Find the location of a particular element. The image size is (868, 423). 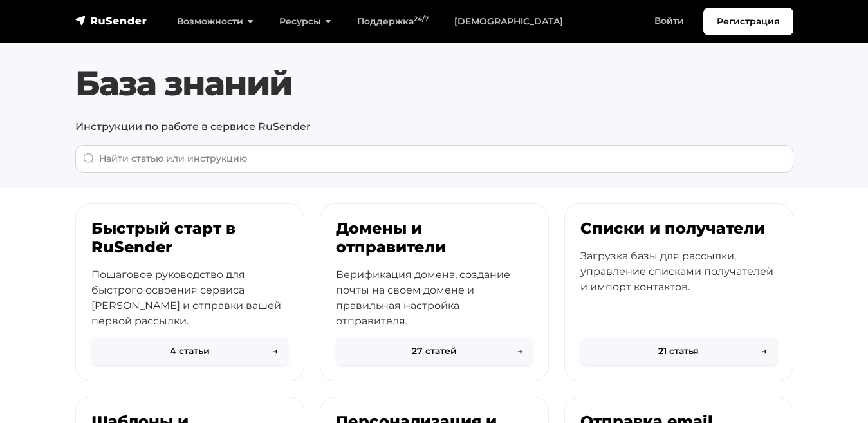

sup: 24/7 is located at coordinates (421, 19).